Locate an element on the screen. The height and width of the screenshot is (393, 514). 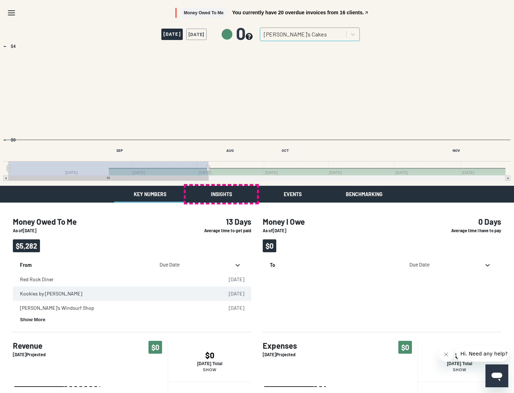
td: Red Rock Diner is located at coordinates (112, 279).